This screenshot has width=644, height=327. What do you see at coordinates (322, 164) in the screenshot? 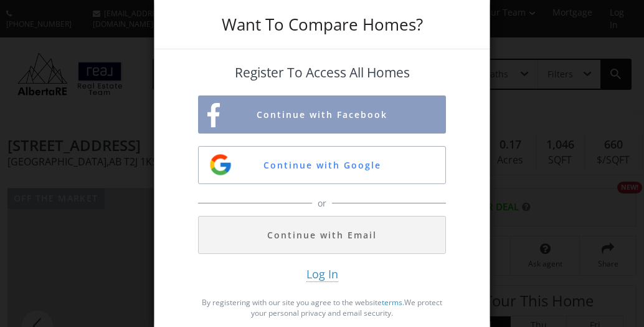
I see `button: Continue with Google` at bounding box center [322, 164].